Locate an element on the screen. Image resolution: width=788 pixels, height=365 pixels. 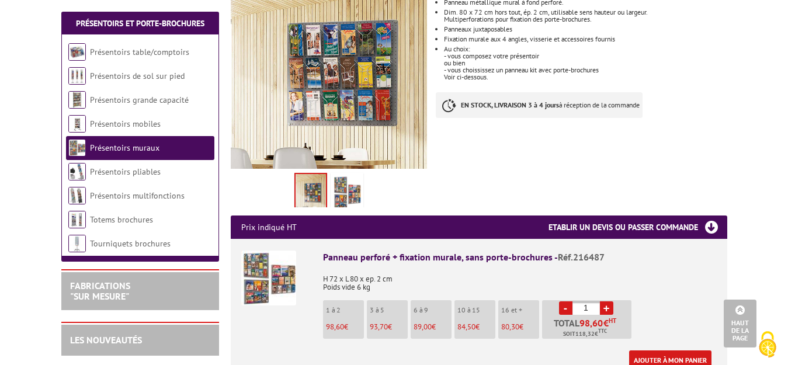
img: Présentoirs multifonctions is located at coordinates (77, 196).